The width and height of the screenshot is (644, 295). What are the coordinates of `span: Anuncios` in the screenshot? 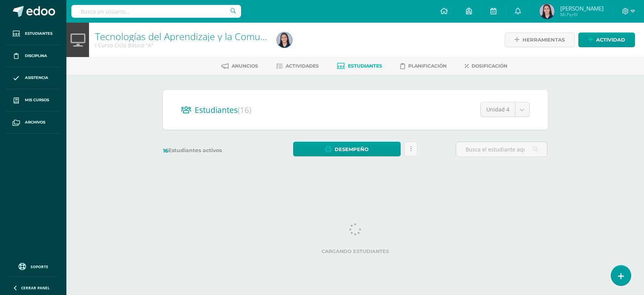 It's located at (245, 66).